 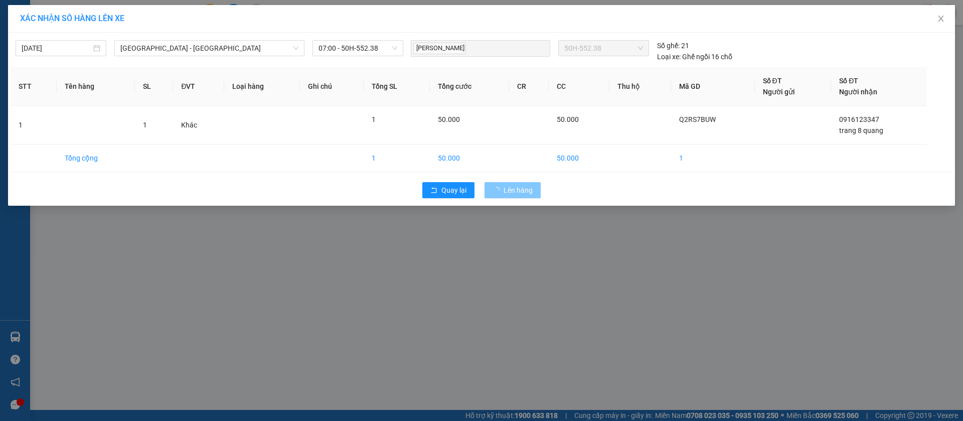 What do you see at coordinates (498, 190) in the screenshot?
I see `span: loading` at bounding box center [498, 190].